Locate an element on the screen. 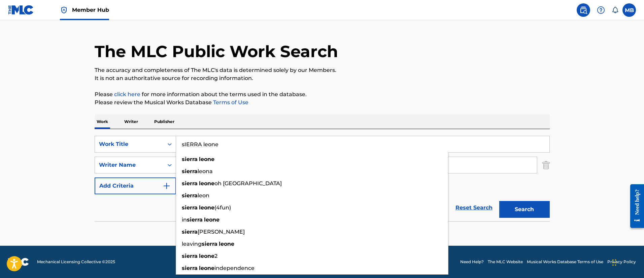 The image size is (644, 278). p: Publisher is located at coordinates (164, 122).